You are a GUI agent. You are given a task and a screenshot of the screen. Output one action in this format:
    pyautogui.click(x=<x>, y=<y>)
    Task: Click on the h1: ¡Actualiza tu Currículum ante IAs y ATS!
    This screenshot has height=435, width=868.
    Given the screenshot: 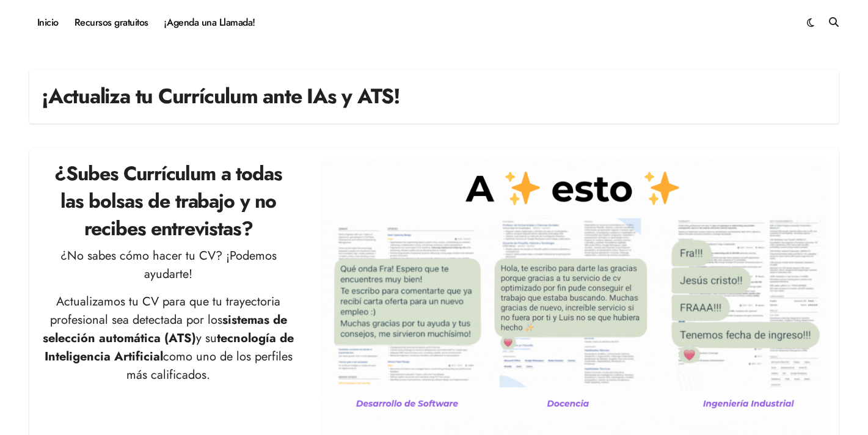 What is the action you would take?
    pyautogui.click(x=221, y=96)
    